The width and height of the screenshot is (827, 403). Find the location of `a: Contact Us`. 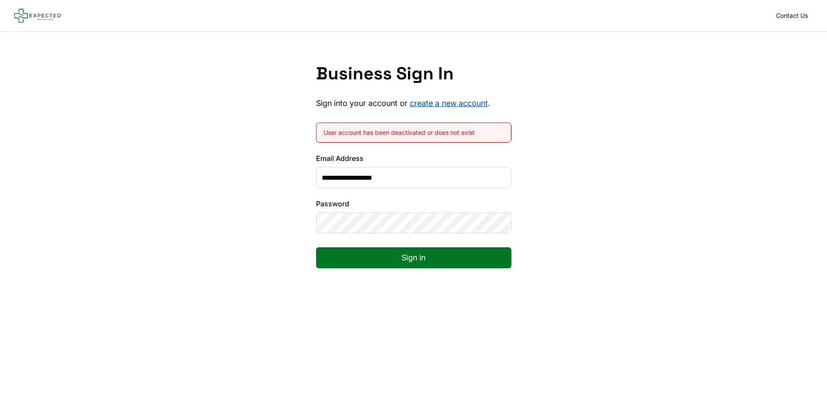

a: Contact Us is located at coordinates (792, 16).